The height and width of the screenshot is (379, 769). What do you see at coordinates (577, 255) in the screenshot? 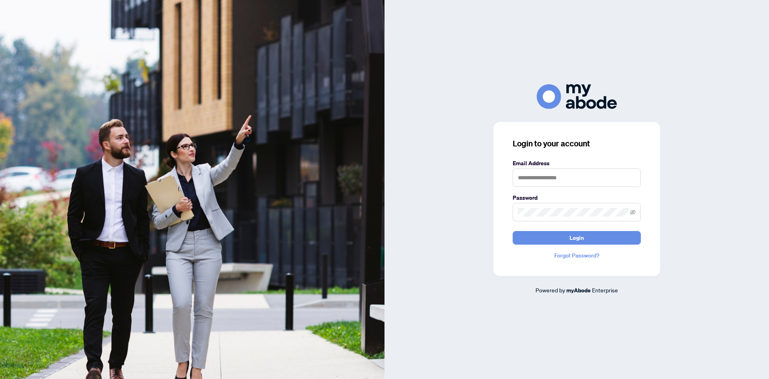
I see `a: Forgot Password?` at bounding box center [577, 255].